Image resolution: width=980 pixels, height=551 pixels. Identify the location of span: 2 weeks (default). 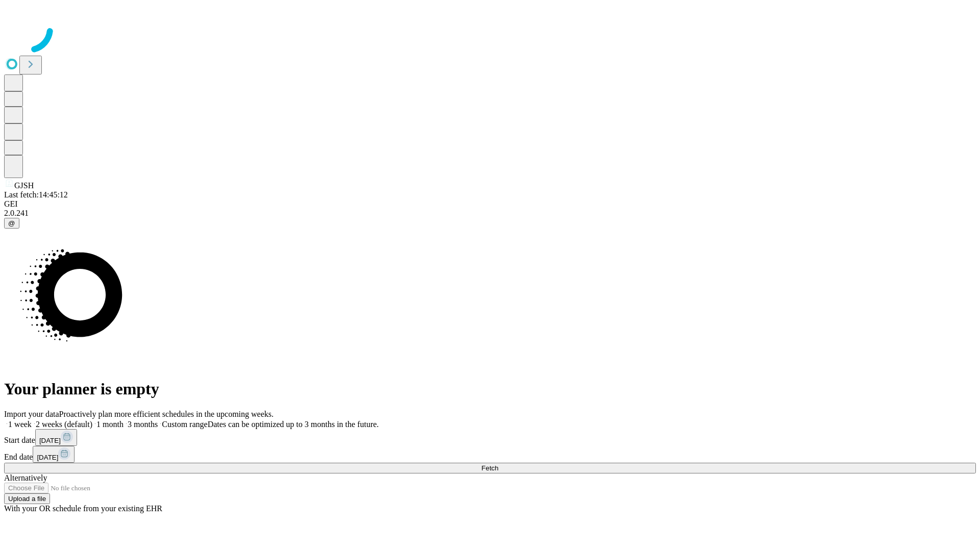
(64, 424).